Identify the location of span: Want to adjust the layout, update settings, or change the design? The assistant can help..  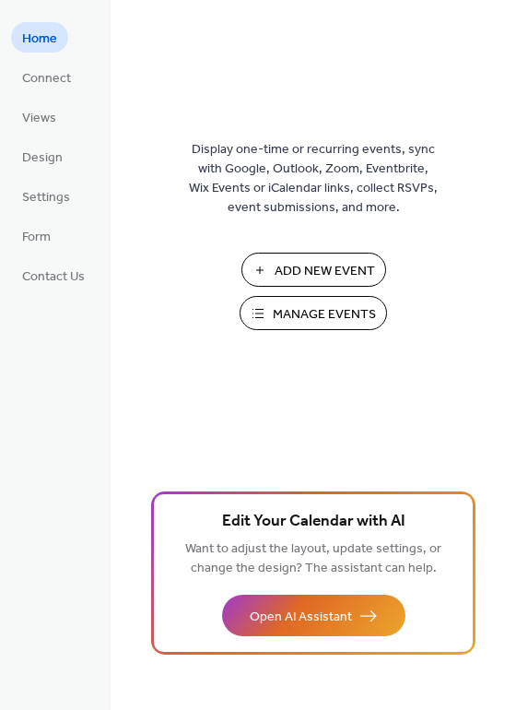
(313, 559).